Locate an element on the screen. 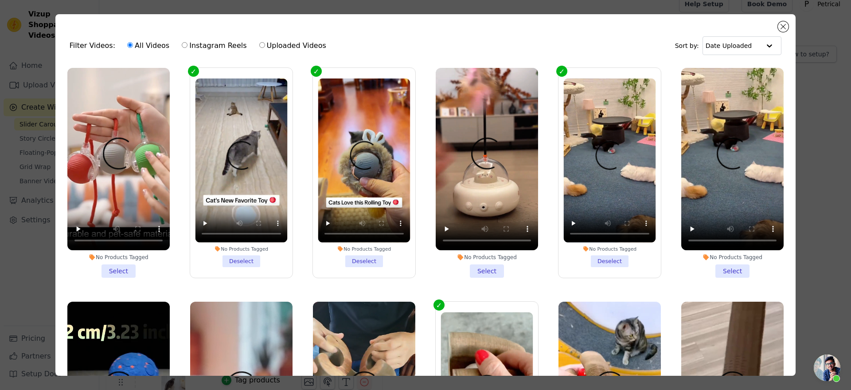 This screenshot has height=390, width=851. div: Filter Videos: is located at coordinates (200, 46).